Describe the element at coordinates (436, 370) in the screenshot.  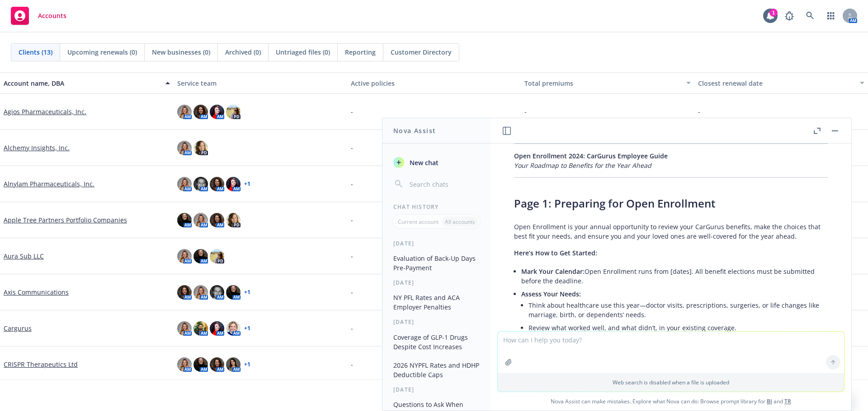
I see `button: 2026 NYPFL Rates and HDHP Deductible Caps` at that location.